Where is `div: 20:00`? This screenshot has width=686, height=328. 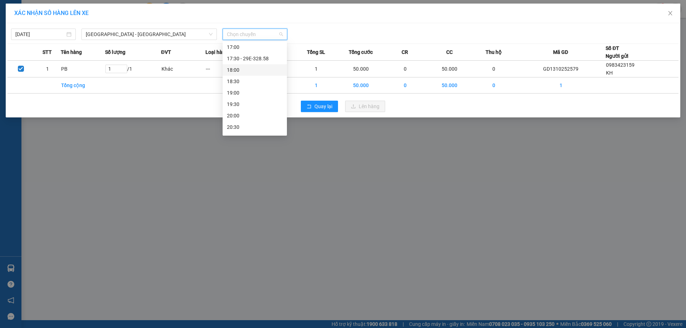
div: 20:00 is located at coordinates (255, 116).